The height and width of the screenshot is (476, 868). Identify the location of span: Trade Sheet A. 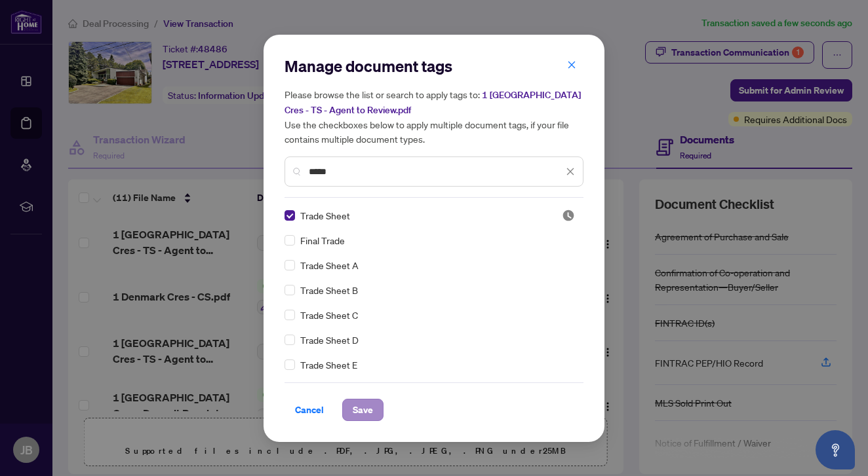
(329, 265).